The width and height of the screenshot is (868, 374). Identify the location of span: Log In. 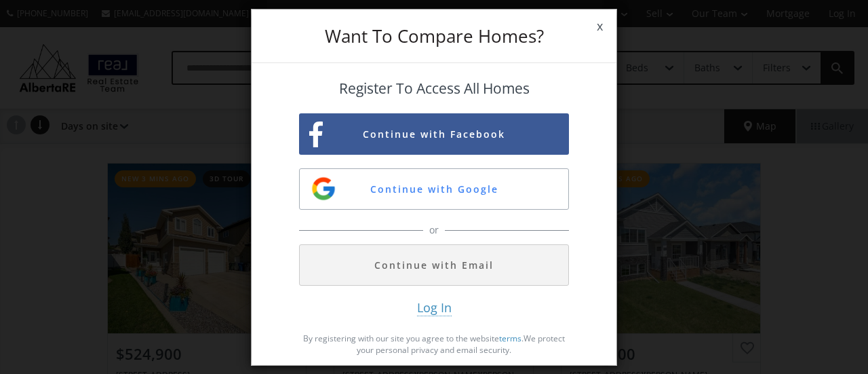
(434, 307).